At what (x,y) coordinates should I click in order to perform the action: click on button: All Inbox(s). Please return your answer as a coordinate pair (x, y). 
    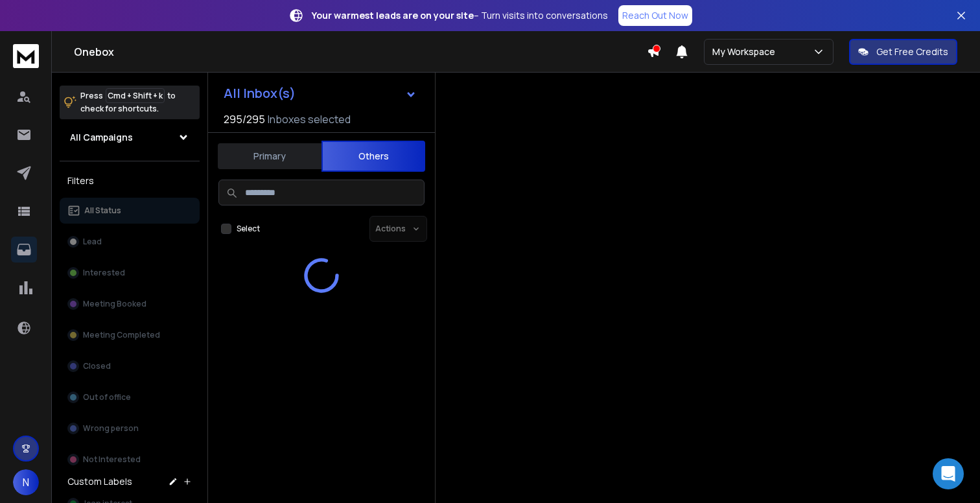
    Looking at the image, I should click on (321, 93).